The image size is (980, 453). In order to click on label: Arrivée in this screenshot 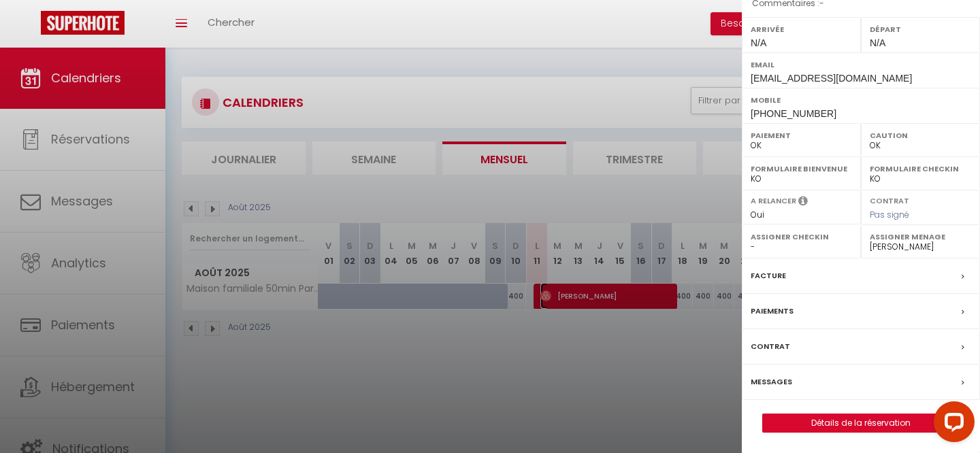, I will do `click(801, 29)`.